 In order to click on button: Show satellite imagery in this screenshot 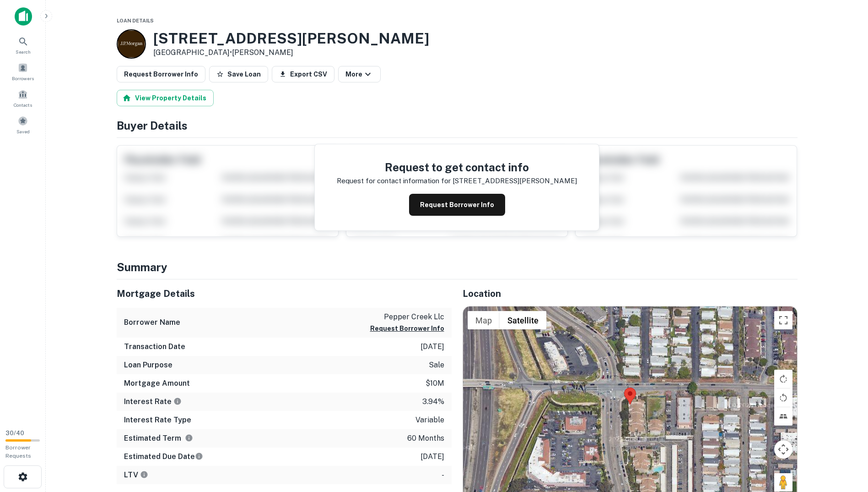, I will do `click(523, 320)`.